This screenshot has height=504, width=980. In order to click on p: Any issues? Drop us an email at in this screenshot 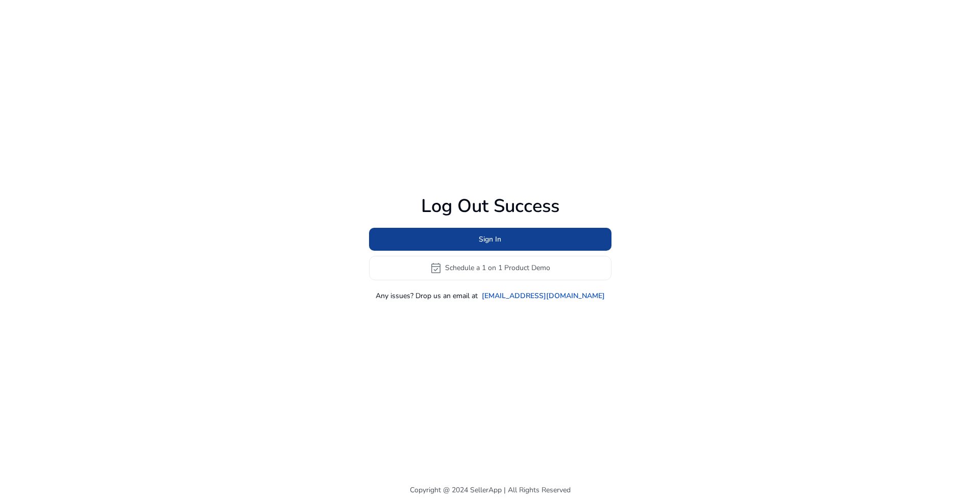, I will do `click(427, 296)`.